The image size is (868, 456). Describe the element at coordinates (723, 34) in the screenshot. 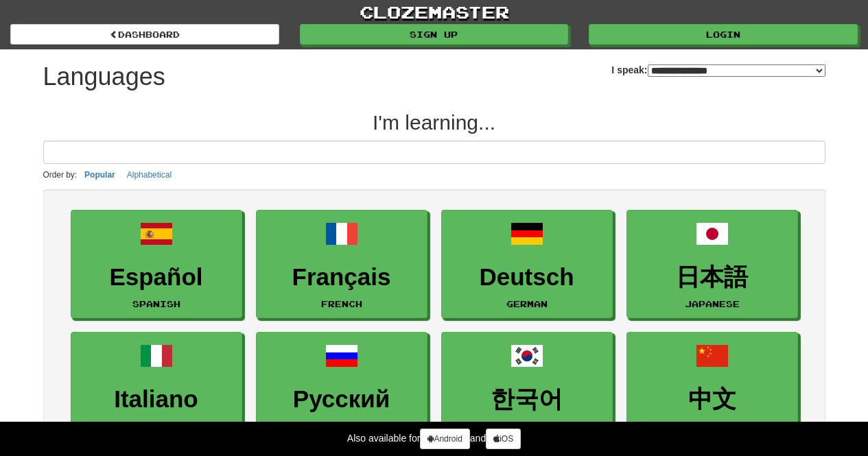

I see `a: Login` at that location.